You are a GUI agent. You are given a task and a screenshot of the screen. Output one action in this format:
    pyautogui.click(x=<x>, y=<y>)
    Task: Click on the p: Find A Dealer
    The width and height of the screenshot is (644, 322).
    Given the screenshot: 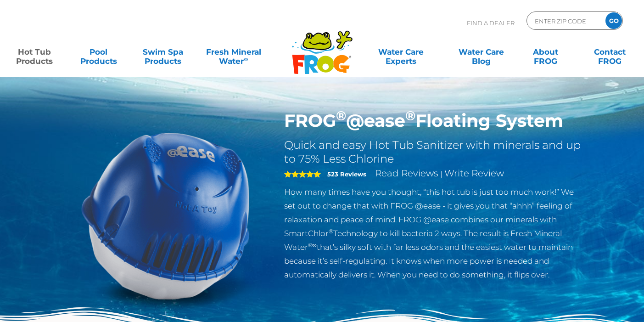 What is the action you would take?
    pyautogui.click(x=490, y=23)
    